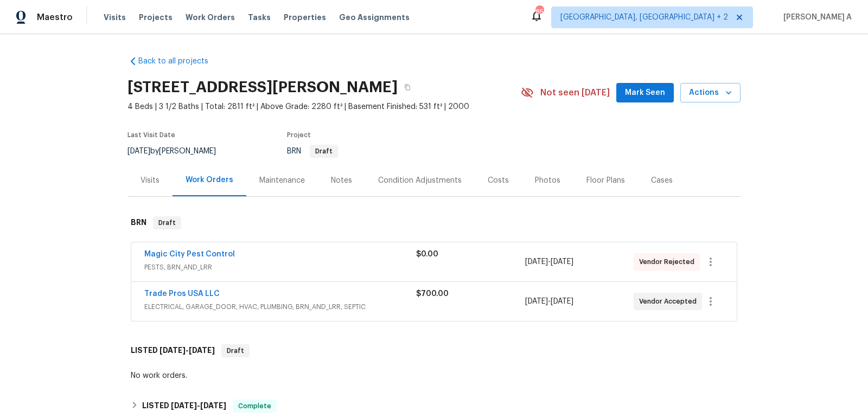 This screenshot has width=868, height=418. Describe the element at coordinates (407, 87) in the screenshot. I see `button: Copy Address` at that location.